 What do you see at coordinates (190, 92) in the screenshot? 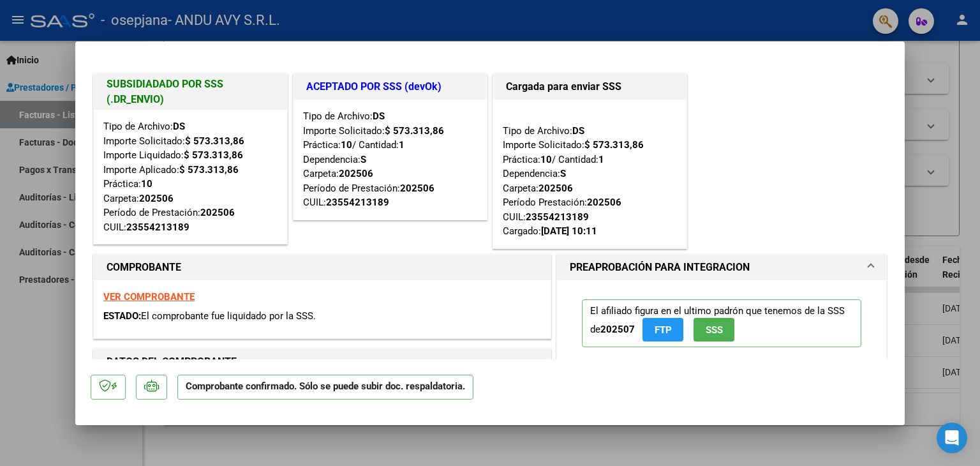
I see `h1: SUBSIDIADADO POR SSS (.DR_ENVIO)` at bounding box center [190, 92].